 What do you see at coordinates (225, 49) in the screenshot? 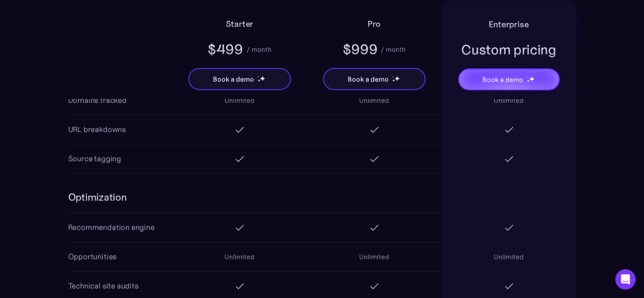
I see `div: $499` at bounding box center [225, 49].